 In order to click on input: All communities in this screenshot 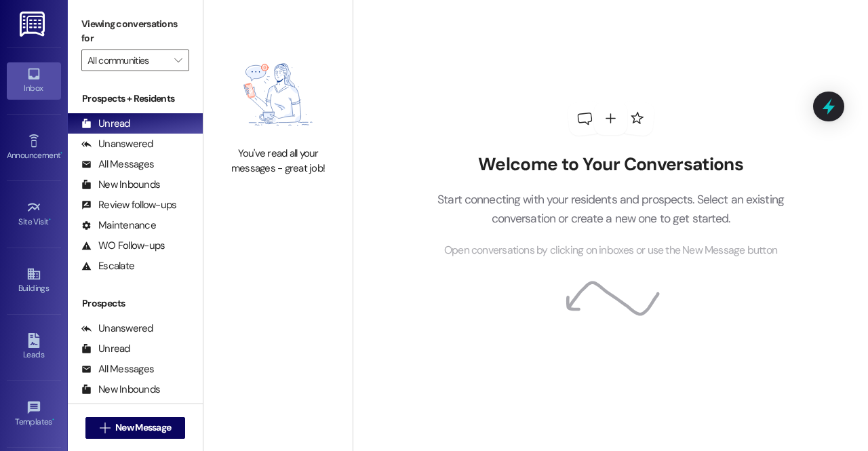, I will do `click(128, 61)`.